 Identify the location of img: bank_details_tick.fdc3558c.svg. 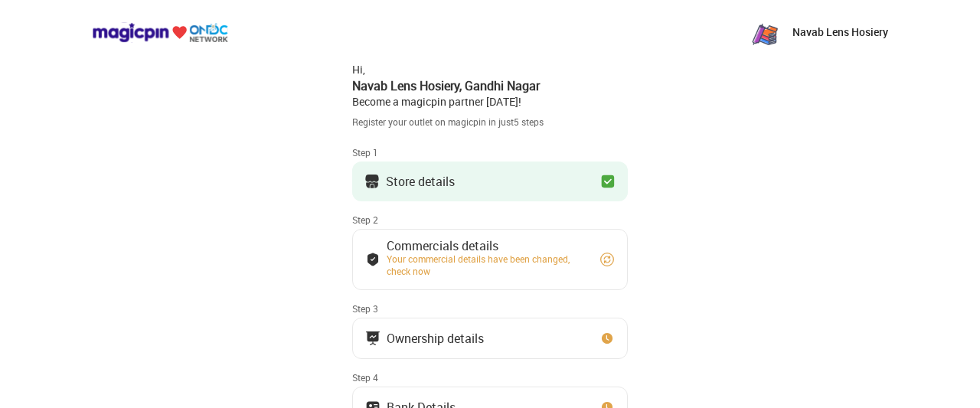
(373, 260).